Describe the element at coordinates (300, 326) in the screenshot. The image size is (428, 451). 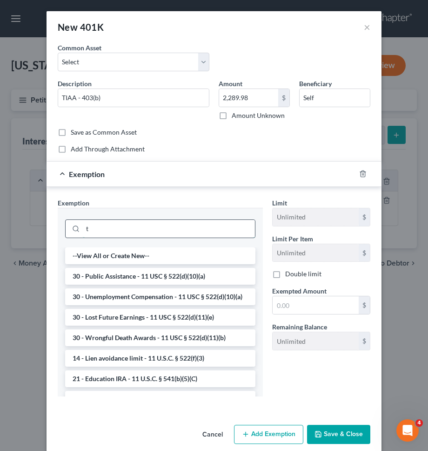
I see `label: Remaining Balance` at that location.